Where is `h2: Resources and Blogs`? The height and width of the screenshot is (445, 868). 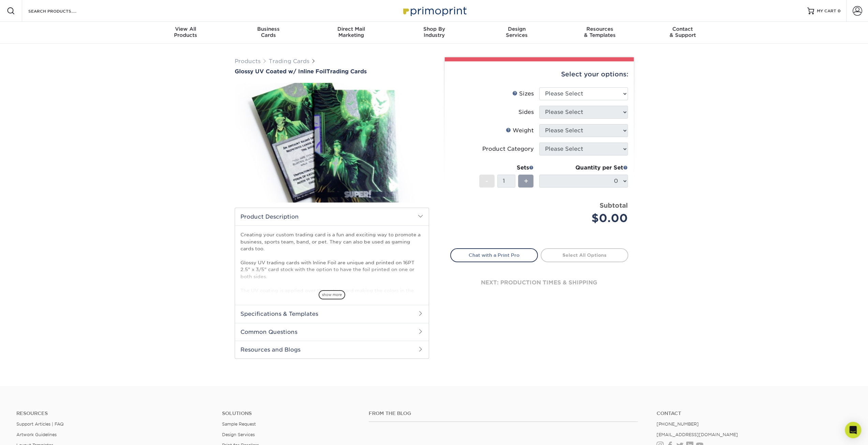
h2: Resources and Blogs is located at coordinates (332, 350).